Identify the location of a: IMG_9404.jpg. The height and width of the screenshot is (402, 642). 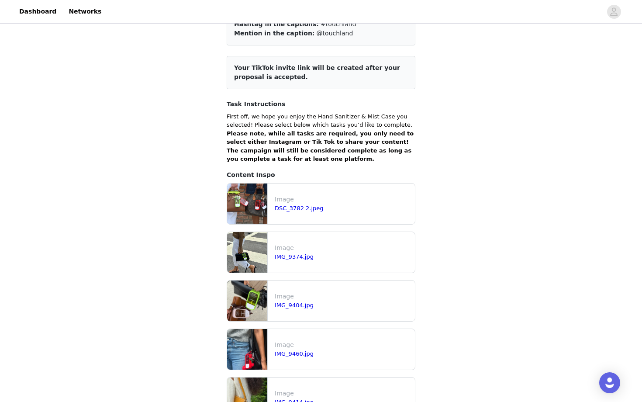
(294, 305).